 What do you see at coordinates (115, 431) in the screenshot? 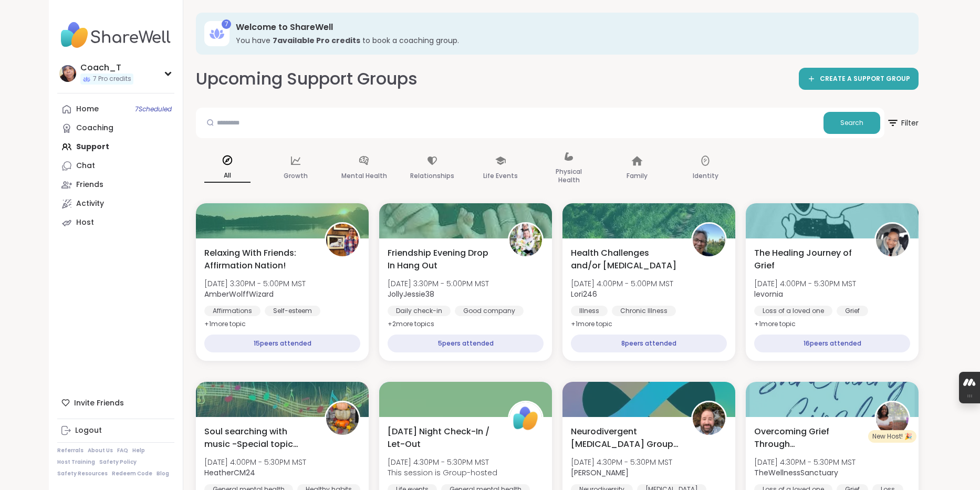
I see `a: Logout` at bounding box center [115, 431].